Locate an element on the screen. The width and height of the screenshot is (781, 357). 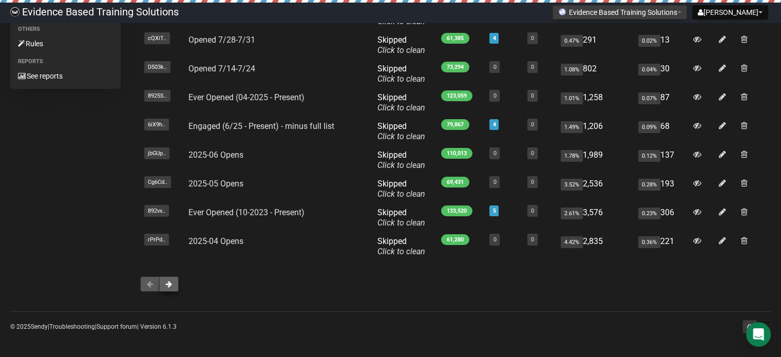
span: 133,520 is located at coordinates (456, 210).